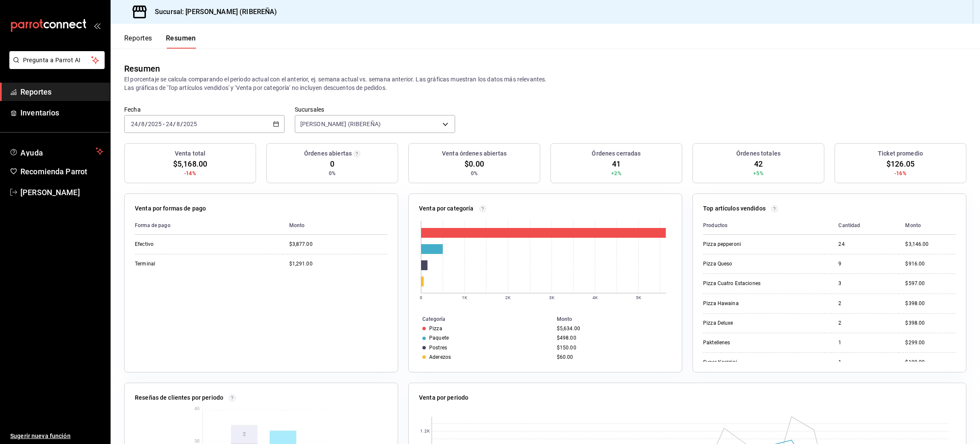  What do you see at coordinates (900, 154) in the screenshot?
I see `h3: Ticket promedio` at bounding box center [900, 154].